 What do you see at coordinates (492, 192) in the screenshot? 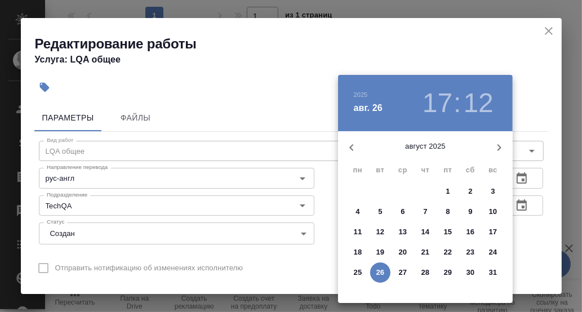
I see `p: 3` at bounding box center [492, 192].